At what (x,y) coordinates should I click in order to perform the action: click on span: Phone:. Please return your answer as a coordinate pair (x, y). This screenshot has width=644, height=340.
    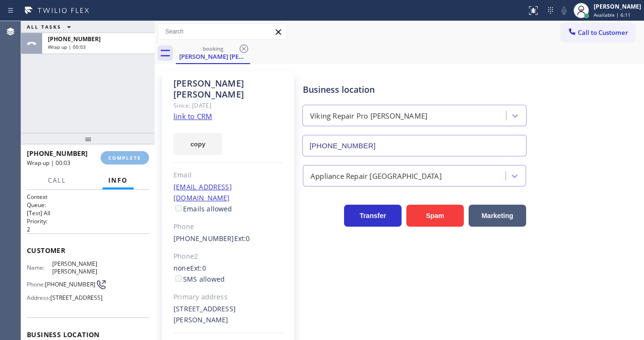
    Looking at the image, I should click on (36, 284).